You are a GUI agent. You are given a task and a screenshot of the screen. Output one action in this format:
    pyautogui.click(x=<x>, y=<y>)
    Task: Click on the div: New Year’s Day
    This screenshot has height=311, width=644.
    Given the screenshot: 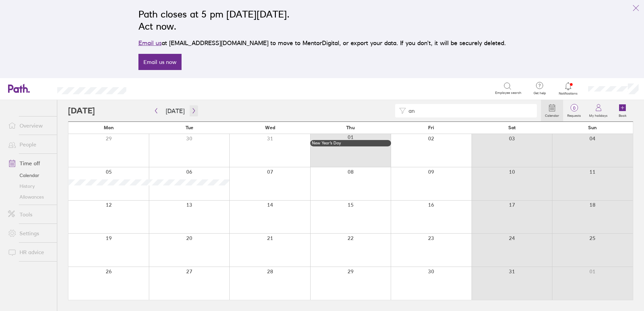 What is the action you would take?
    pyautogui.click(x=350, y=143)
    